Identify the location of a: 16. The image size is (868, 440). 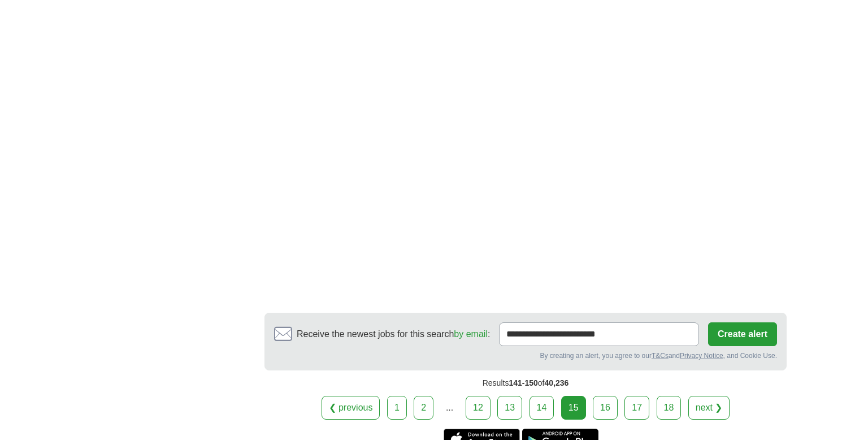
(606, 408).